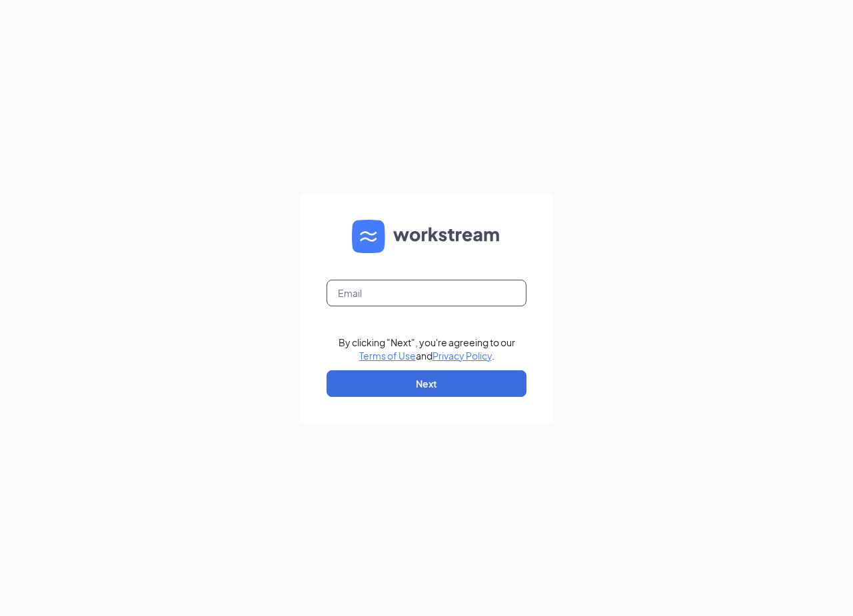 Image resolution: width=853 pixels, height=616 pixels. What do you see at coordinates (426, 293) in the screenshot?
I see `input: Email` at bounding box center [426, 293].